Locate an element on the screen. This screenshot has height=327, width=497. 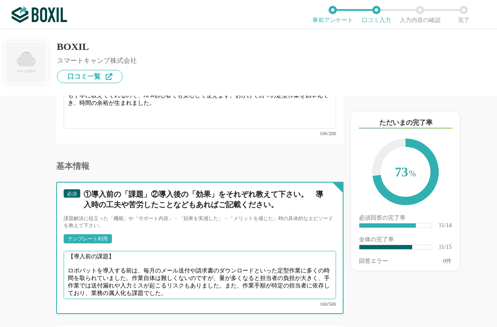
div: 106/200 is located at coordinates (199, 133).